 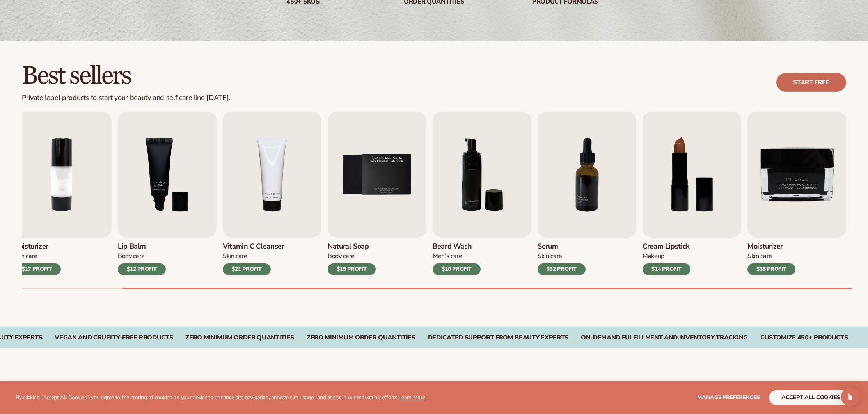 I want to click on div: $17 PROFIT, so click(x=37, y=269).